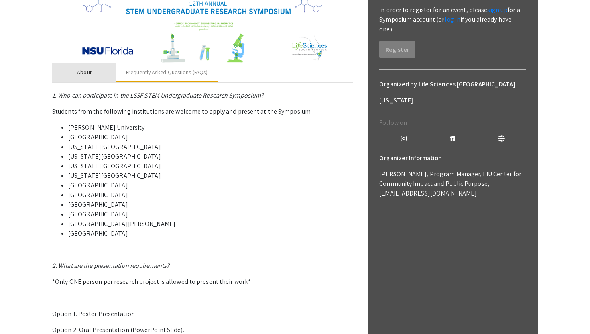 This screenshot has width=590, height=334. Describe the element at coordinates (111, 265) in the screenshot. I see `em: 2. What are the presentation requirements?` at that location.